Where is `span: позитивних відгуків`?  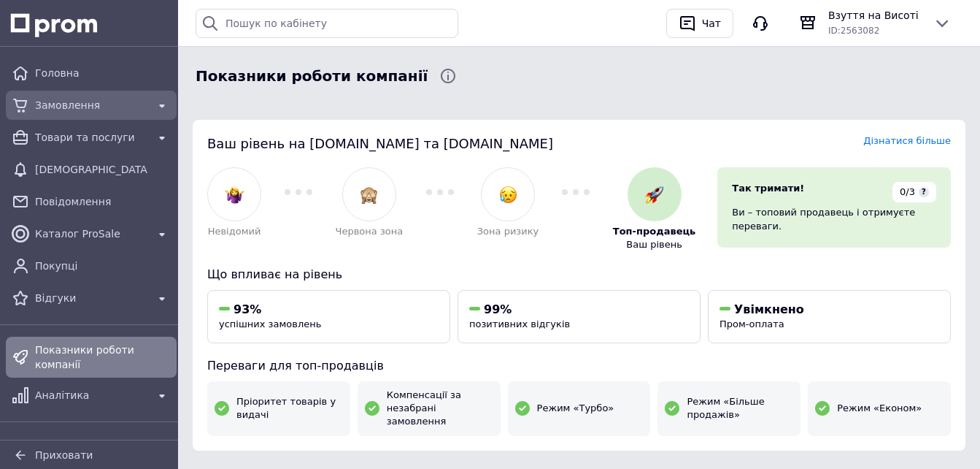
span: позитивних відгуків is located at coordinates (520, 323).